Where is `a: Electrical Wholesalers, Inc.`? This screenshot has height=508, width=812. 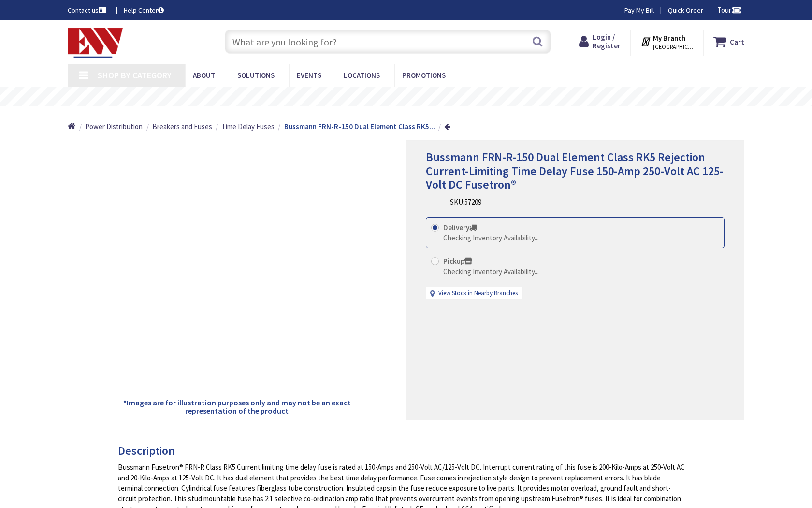
a: Electrical Wholesalers, Inc. is located at coordinates (96, 43).